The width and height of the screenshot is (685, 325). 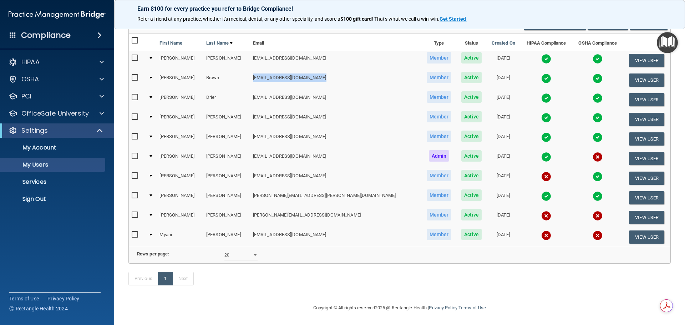 I want to click on a: Terms of Use, so click(x=472, y=307).